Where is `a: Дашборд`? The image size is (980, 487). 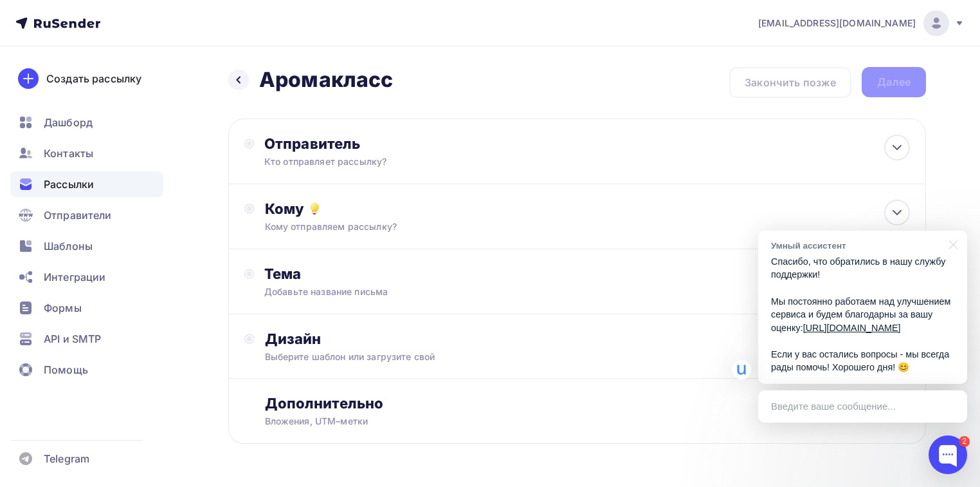 a: Дашборд is located at coordinates (87, 122).